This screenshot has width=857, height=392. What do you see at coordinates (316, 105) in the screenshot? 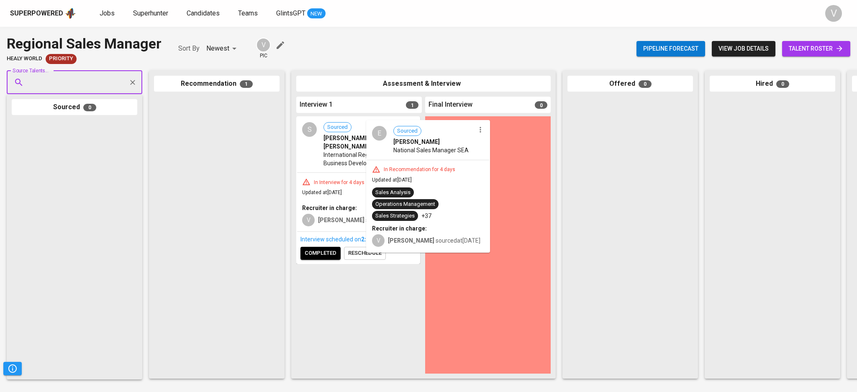
I see `span: Interview 1` at bounding box center [316, 105].